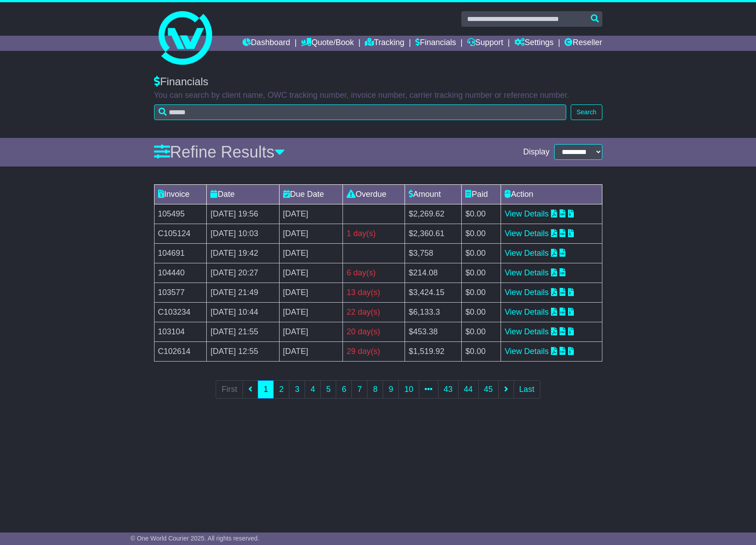 This screenshot has height=545, width=756. Describe the element at coordinates (266, 389) in the screenshot. I see `a: 1` at that location.